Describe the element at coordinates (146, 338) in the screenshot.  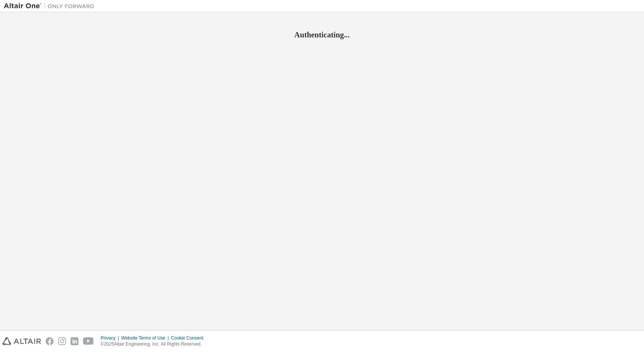
I see `div: Website Terms of Use` at that location.